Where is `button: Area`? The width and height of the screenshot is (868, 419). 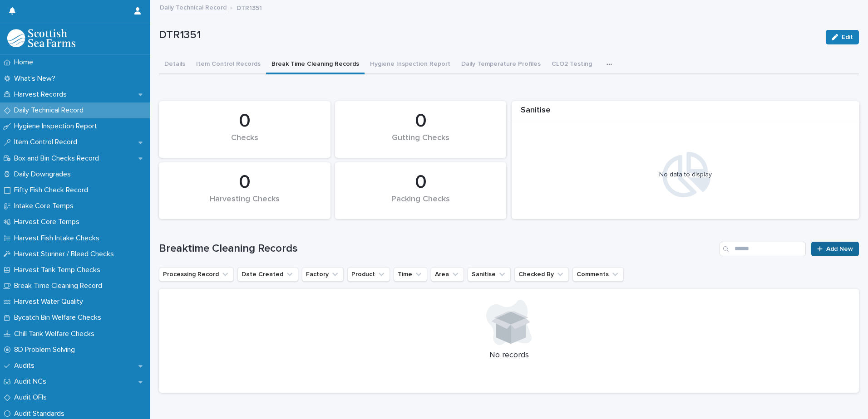
button: Area is located at coordinates (447, 274).